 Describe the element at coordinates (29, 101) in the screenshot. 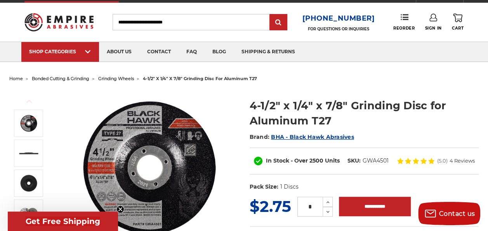

I see `button: Previous` at that location.